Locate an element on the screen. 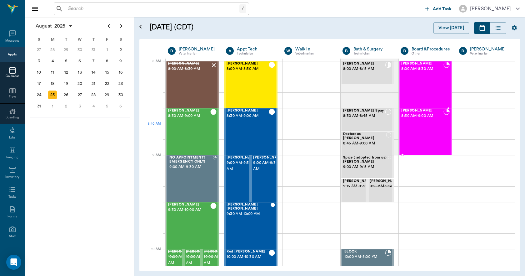 This screenshot has height=276, width=525. span: 8:00 AM - 8:15 AM is located at coordinates (364, 69).